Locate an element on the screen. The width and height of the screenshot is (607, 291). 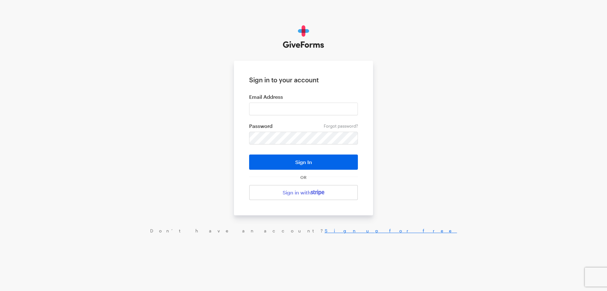
label: Email Address is located at coordinates (304, 97).